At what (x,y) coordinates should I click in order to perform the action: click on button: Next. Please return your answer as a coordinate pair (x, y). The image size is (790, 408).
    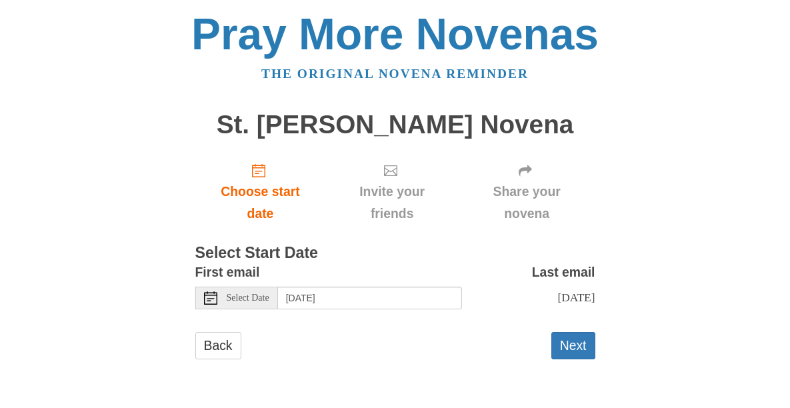
    Looking at the image, I should click on (573, 345).